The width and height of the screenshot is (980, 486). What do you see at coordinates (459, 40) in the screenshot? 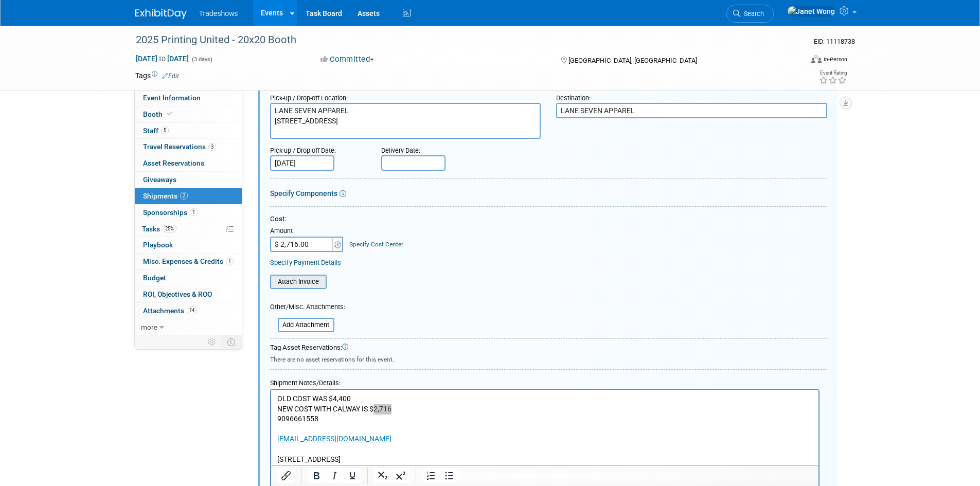
I see `div: 2025 Printing United - 20x20 Booth` at bounding box center [459, 40].